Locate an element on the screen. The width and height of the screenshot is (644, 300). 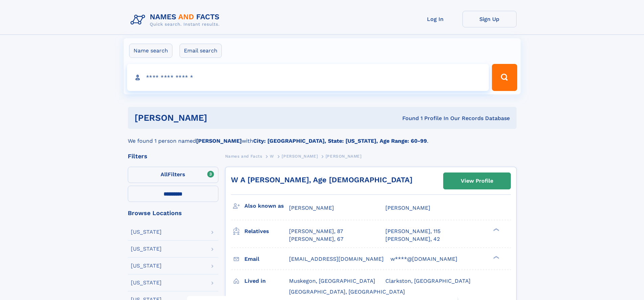
a: Sign Up is located at coordinates (489, 19).